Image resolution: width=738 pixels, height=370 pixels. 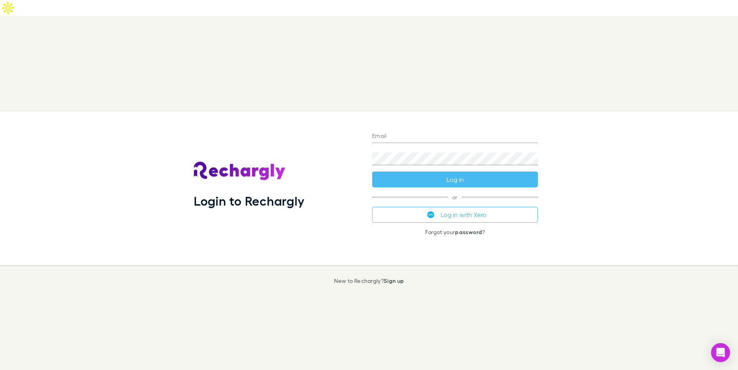 What do you see at coordinates (369, 281) in the screenshot?
I see `p: New to Rechargly?` at bounding box center [369, 281].